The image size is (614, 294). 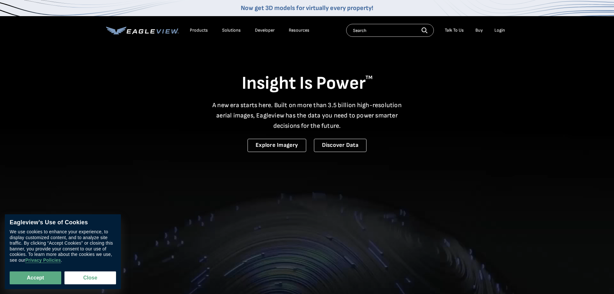 I want to click on sup: TM, so click(x=369, y=77).